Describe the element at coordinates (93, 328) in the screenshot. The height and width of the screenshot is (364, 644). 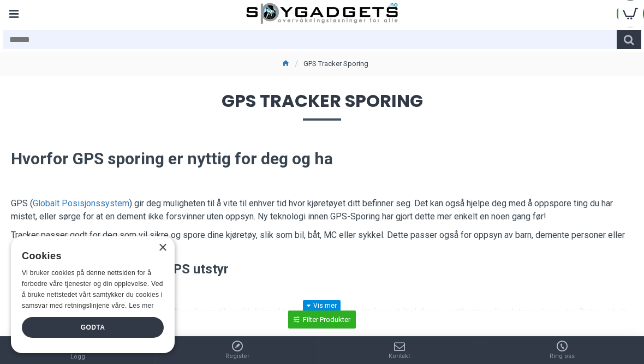
I see `div: Godta` at that location.